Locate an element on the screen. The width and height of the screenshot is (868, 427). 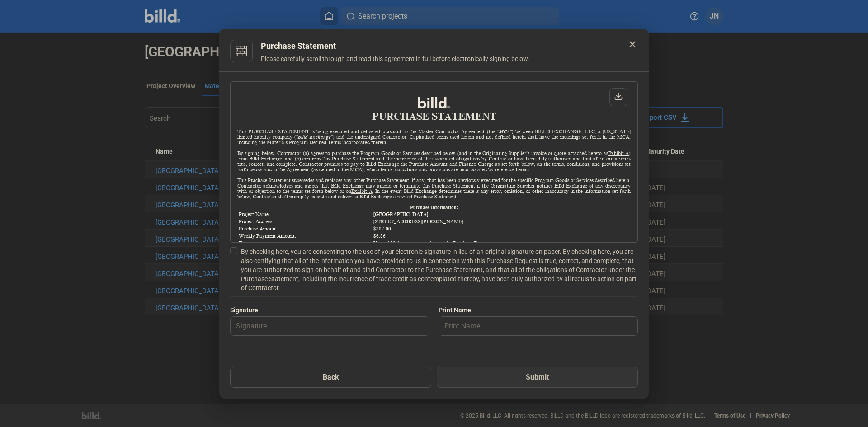
td: Project Address: is located at coordinates (305, 221).